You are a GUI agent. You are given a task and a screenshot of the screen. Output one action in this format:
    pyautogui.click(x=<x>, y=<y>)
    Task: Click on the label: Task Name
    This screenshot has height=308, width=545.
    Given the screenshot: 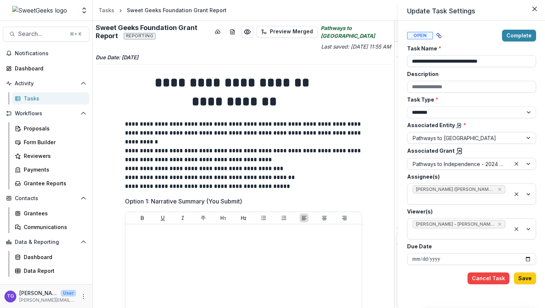 What is the action you would take?
    pyautogui.click(x=470, y=48)
    